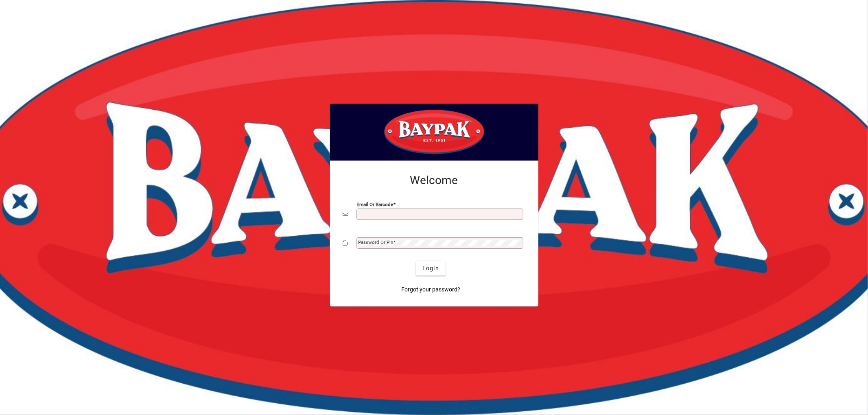 The width and height of the screenshot is (868, 415). Describe the element at coordinates (431, 290) in the screenshot. I see `span: Forgot your password?` at that location.